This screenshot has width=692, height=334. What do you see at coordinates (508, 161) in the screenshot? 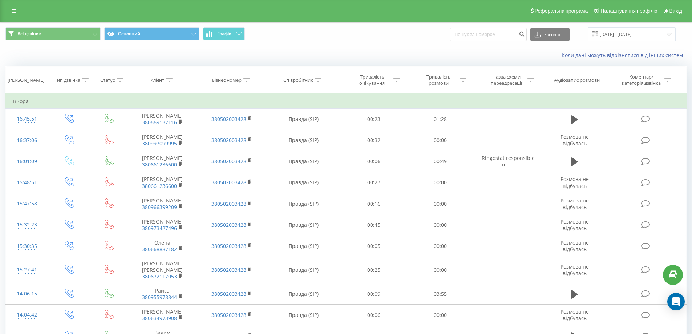
I see `span: Ringostat responsible ma...` at bounding box center [508, 161].